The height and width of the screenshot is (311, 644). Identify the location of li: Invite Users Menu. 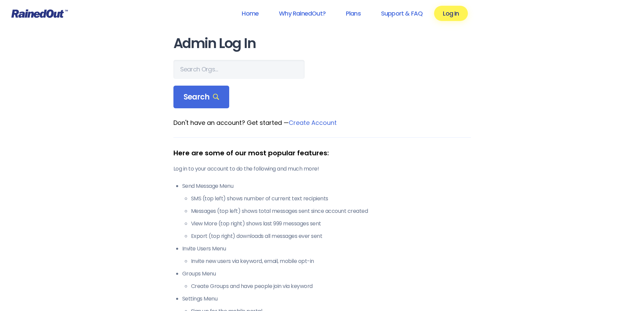
(327, 255).